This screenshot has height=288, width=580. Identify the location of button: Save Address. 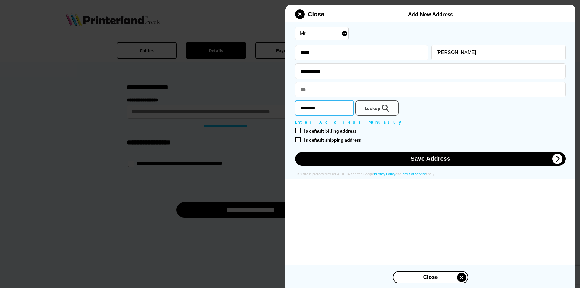
(431, 159).